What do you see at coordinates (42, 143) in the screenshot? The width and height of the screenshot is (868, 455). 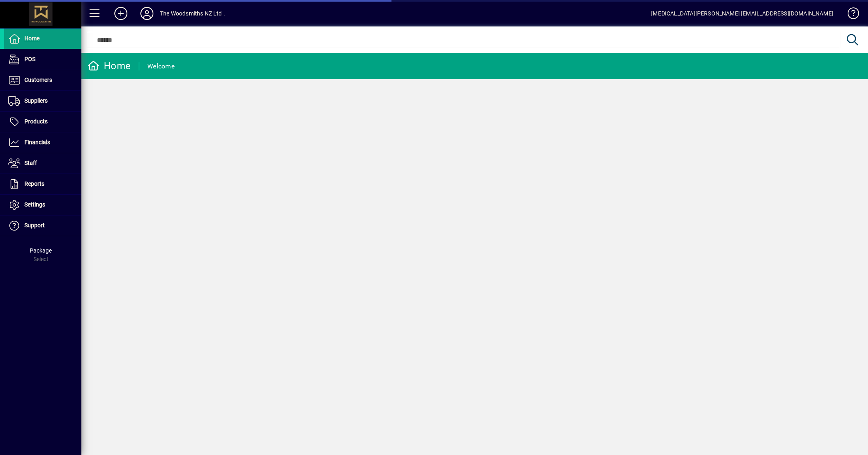 I see `a: Financials` at bounding box center [42, 143].